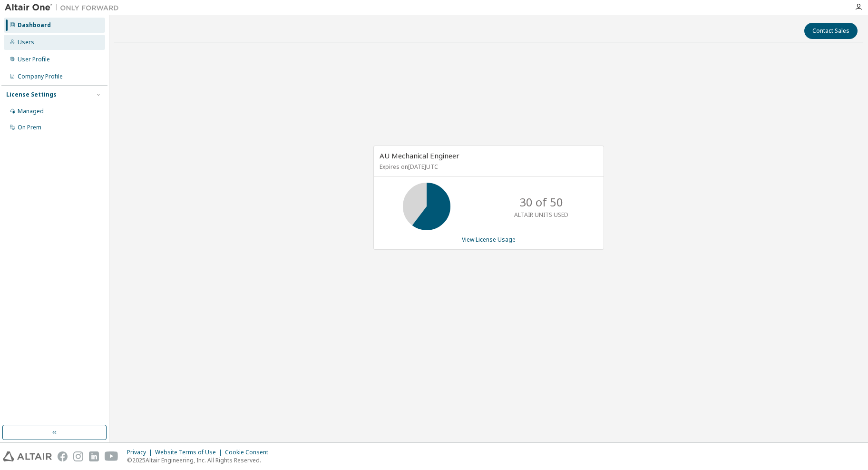 Image resolution: width=868 pixels, height=470 pixels. What do you see at coordinates (78, 456) in the screenshot?
I see `img: instagram.svg` at bounding box center [78, 456].